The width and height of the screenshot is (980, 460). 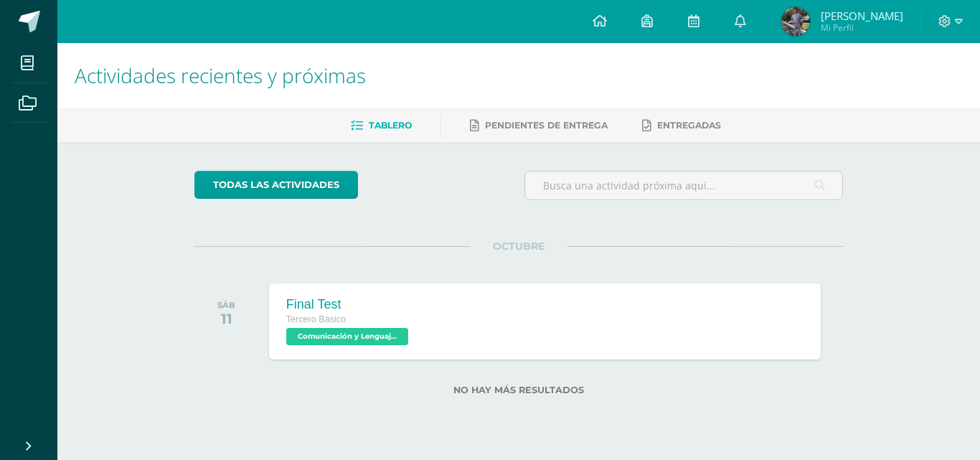 What do you see at coordinates (226, 305) in the screenshot?
I see `div: SÁB` at bounding box center [226, 305].